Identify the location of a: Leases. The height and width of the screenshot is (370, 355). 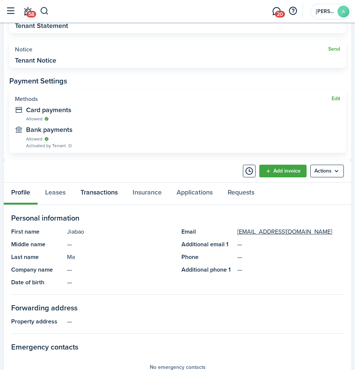
(55, 193).